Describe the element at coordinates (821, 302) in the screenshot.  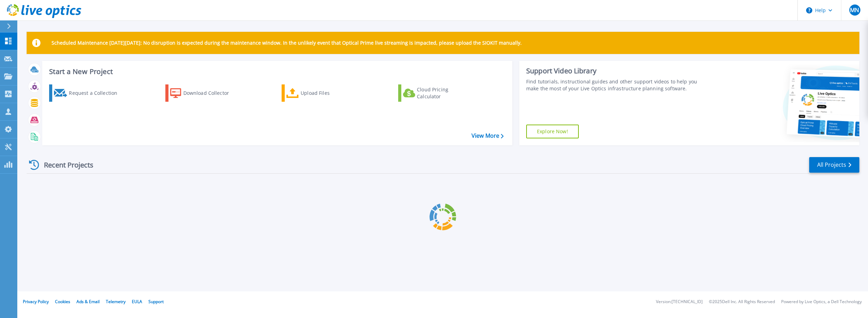
I see `li: Powered by Live Optics, a Dell Technology` at that location.